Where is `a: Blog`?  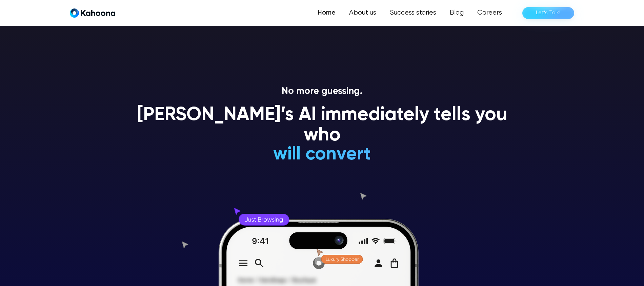 a: Blog is located at coordinates (457, 13).